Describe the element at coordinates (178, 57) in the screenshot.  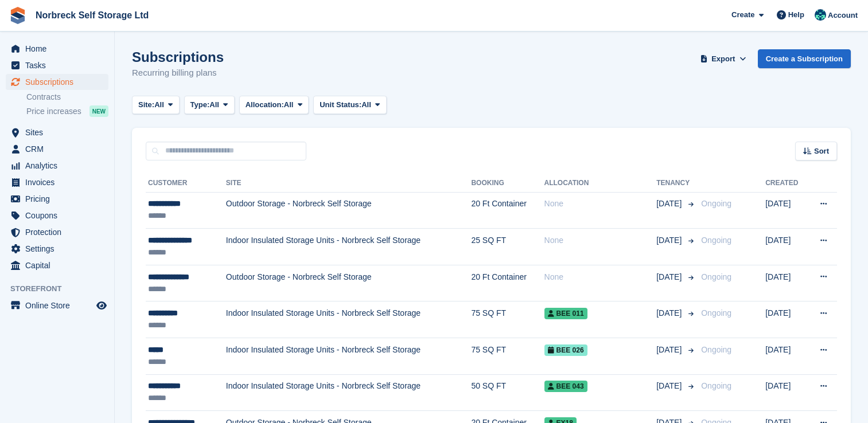
I see `h1: Subscriptions` at that location.